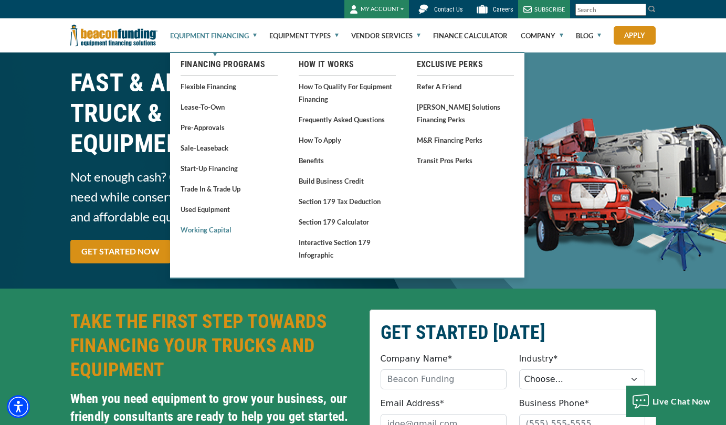 This screenshot has height=425, width=726. I want to click on a: Flexible Financing, so click(229, 86).